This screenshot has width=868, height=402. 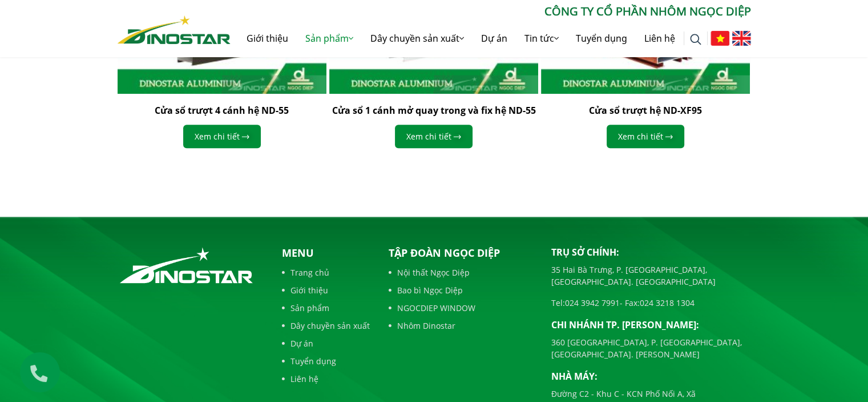 I want to click on a: Cửa sổ trượt hệ ND-XF95, so click(x=645, y=110).